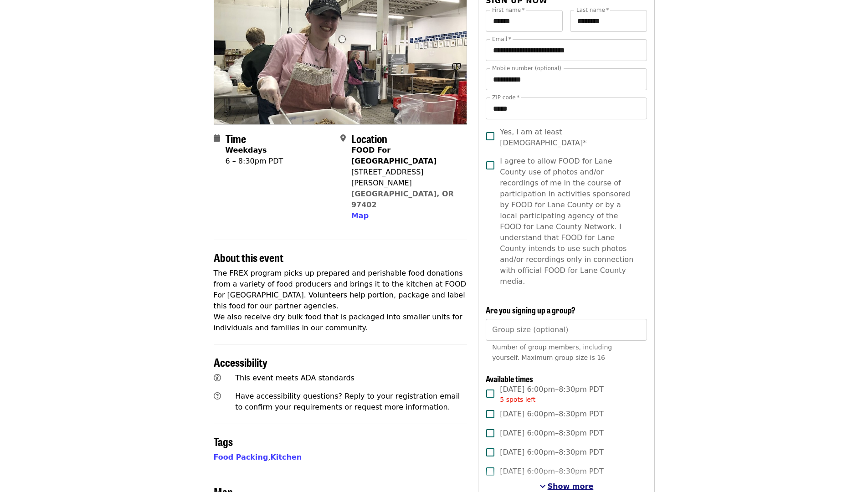  Describe the element at coordinates (566, 330) in the screenshot. I see `input: [object Object]` at that location.